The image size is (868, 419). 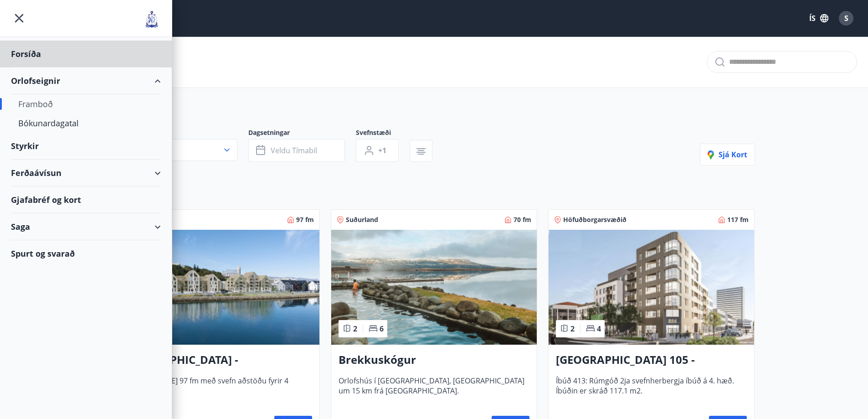 What do you see at coordinates (305, 219) in the screenshot?
I see `span: 97 fm` at bounding box center [305, 219].